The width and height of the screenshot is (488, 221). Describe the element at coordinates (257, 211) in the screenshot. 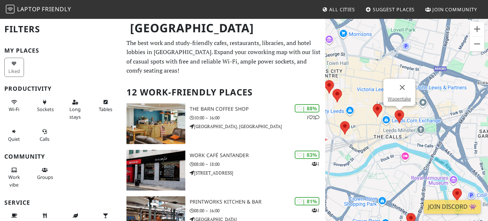

I see `p: 08:00 – 16:00` at that location.